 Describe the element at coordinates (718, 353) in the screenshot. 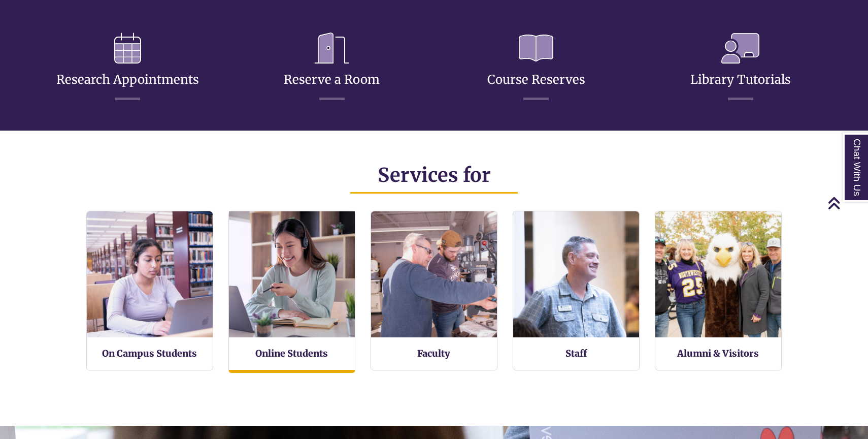

I see `a: Alumni & Visitors` at that location.